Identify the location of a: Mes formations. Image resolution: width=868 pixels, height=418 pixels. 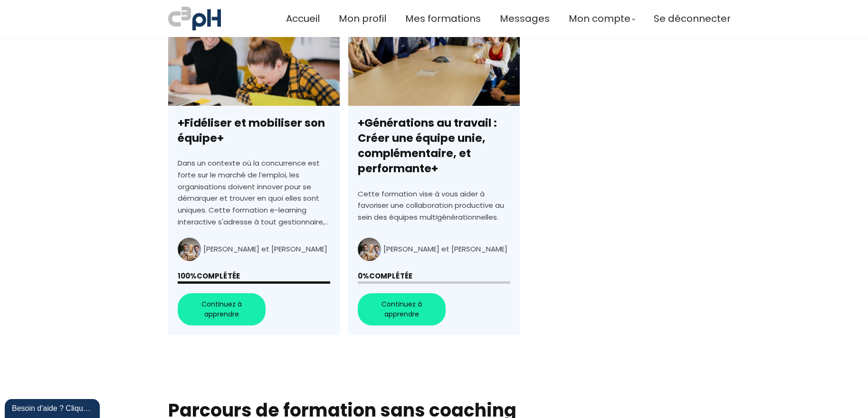
(443, 19).